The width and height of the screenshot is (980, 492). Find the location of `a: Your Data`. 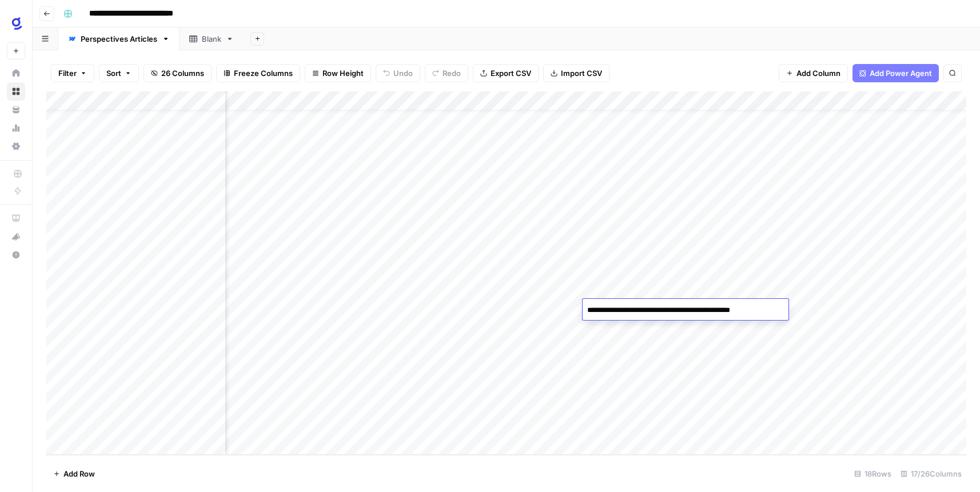

a: Your Data is located at coordinates (16, 110).